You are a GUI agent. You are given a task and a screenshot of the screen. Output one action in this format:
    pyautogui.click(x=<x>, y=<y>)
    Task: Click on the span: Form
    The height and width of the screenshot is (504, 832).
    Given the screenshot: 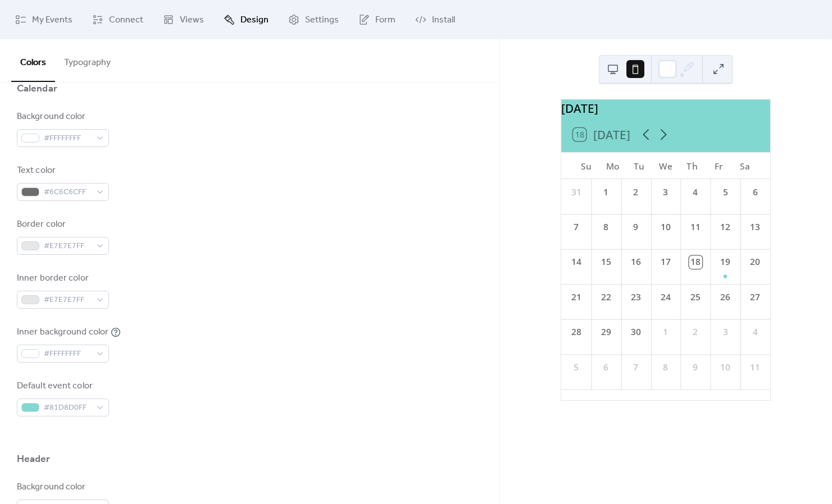 What is the action you would take?
    pyautogui.click(x=385, y=21)
    